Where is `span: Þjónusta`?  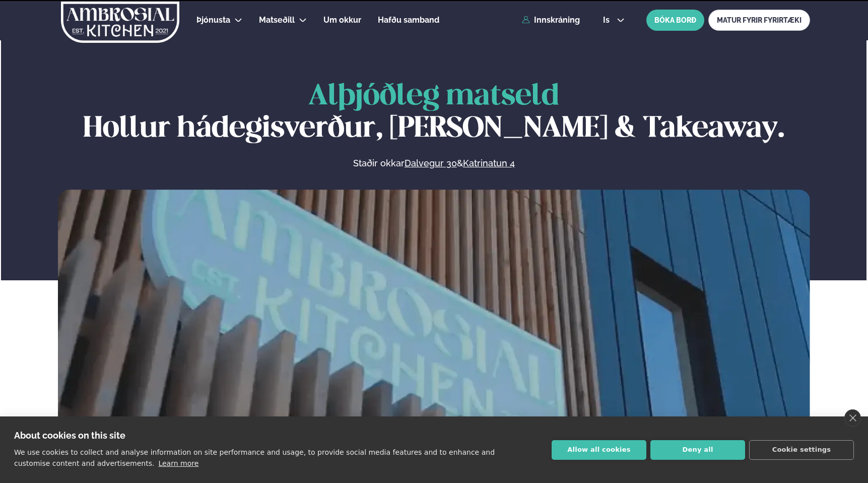
span: Þjónusta is located at coordinates (213, 20).